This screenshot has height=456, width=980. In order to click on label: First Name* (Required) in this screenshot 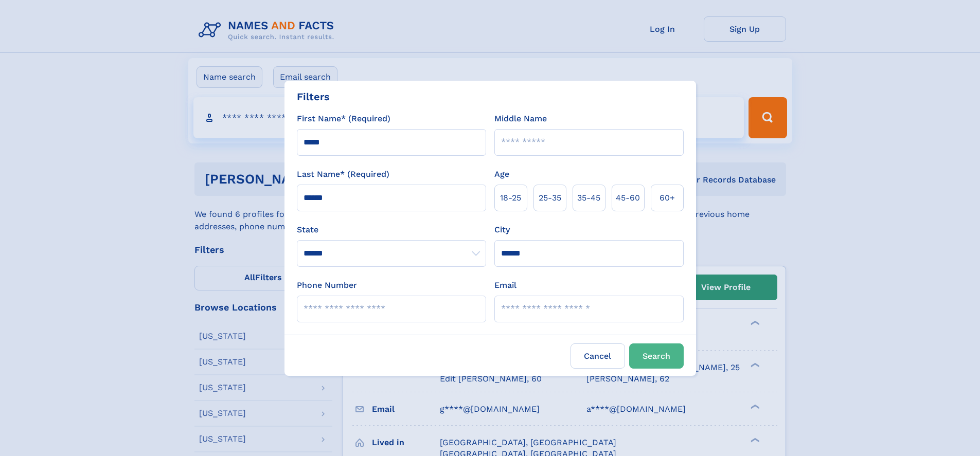, I will do `click(344, 119)`.